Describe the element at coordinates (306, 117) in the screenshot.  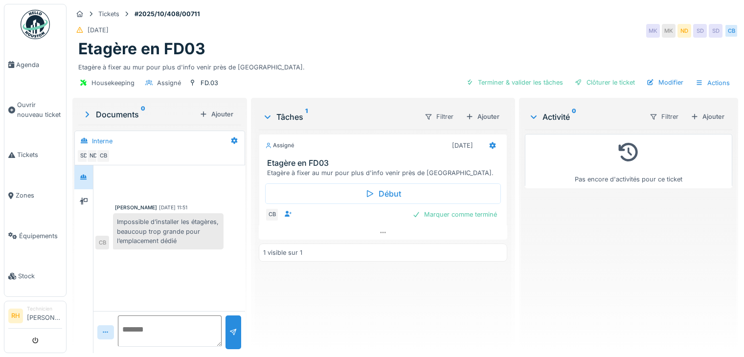
I see `sup: 1` at that location.